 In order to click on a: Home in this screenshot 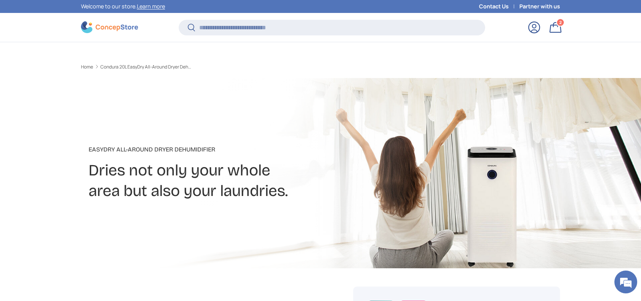, I will do `click(87, 67)`.